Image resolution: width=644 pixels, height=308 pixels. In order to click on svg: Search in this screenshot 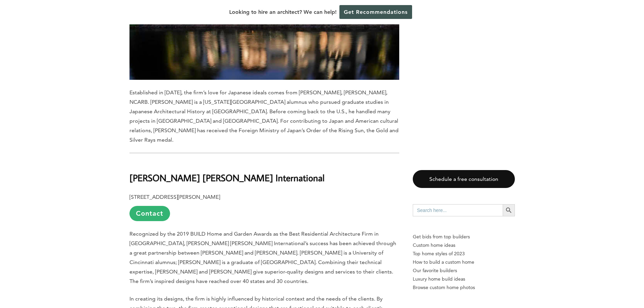, I will do `click(509, 210)`.